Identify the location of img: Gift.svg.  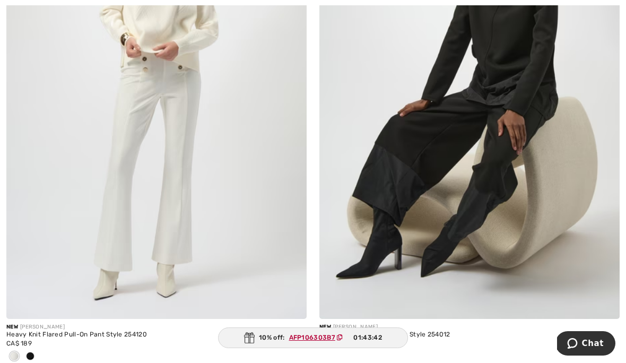
(249, 338).